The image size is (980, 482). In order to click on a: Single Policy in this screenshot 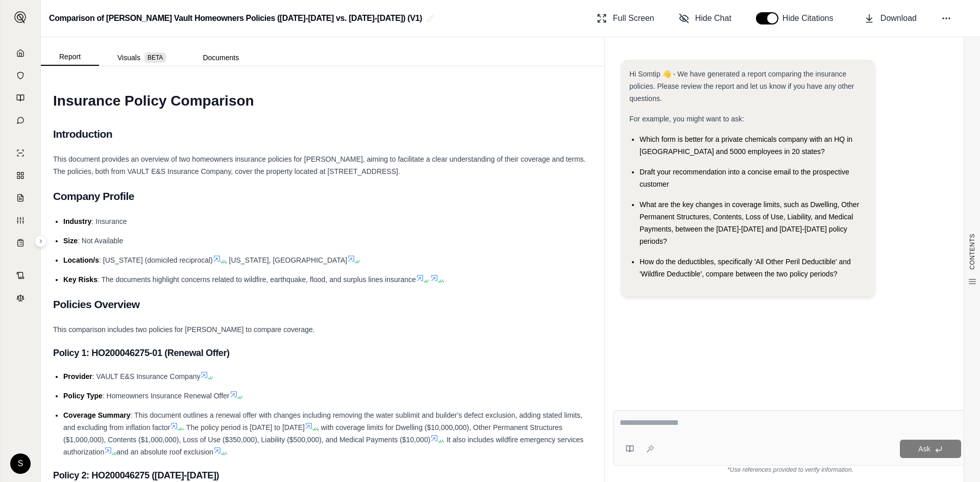, I will do `click(20, 153)`.